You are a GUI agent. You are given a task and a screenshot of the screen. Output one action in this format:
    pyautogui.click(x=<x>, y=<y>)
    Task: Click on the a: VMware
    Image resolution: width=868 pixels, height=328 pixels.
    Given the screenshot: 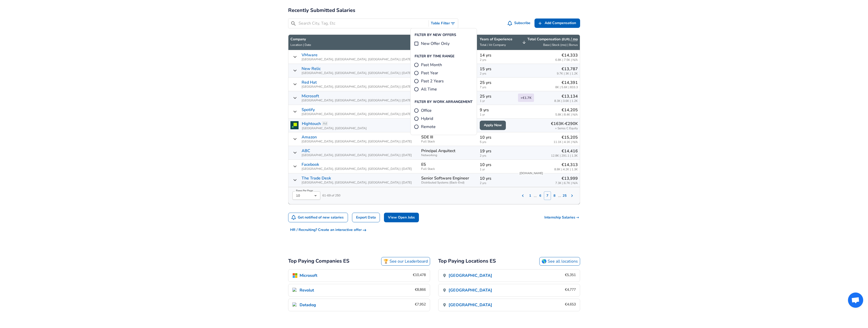 What is the action you would take?
    pyautogui.click(x=309, y=55)
    